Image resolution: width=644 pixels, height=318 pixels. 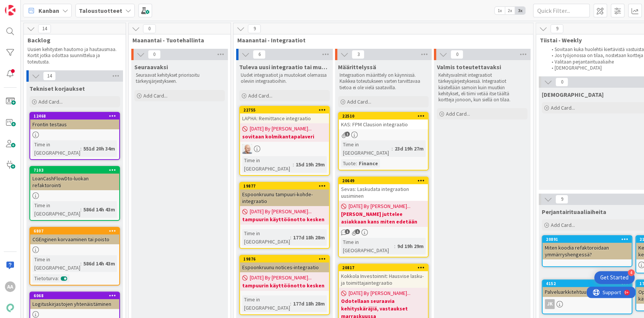 What do you see at coordinates (383, 121) in the screenshot?
I see `div: 22510KAS: FPM Clausion integraatio` at bounding box center [383, 121].